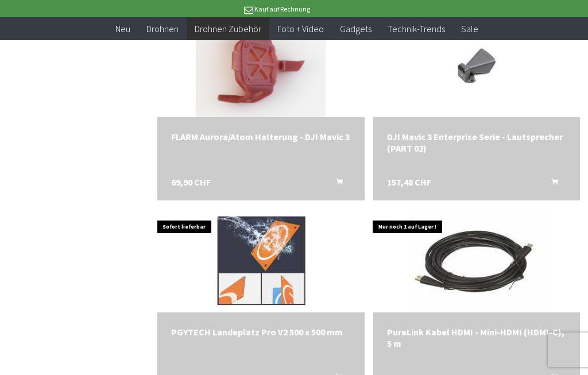 The width and height of the screenshot is (588, 375). What do you see at coordinates (300, 29) in the screenshot?
I see `span: Foto + Video` at bounding box center [300, 29].